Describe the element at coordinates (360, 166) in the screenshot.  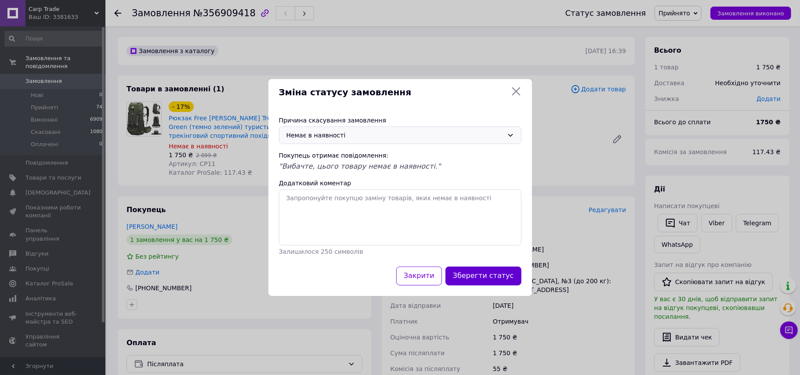
I see `span: "Вибачте, цього товару немає в наявності."` at that location.